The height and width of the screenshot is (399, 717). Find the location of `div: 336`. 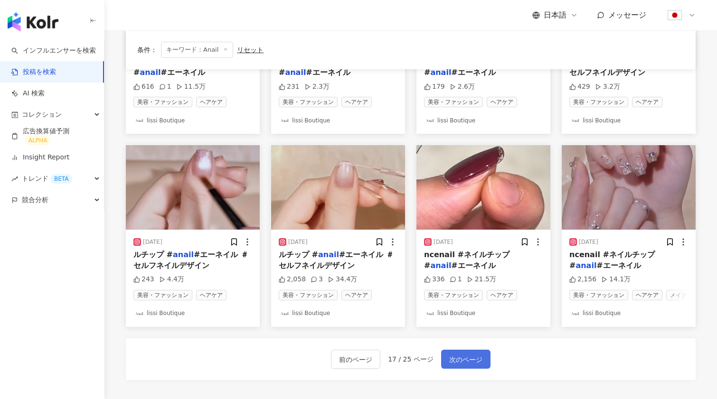

div: 336 is located at coordinates (435, 280).